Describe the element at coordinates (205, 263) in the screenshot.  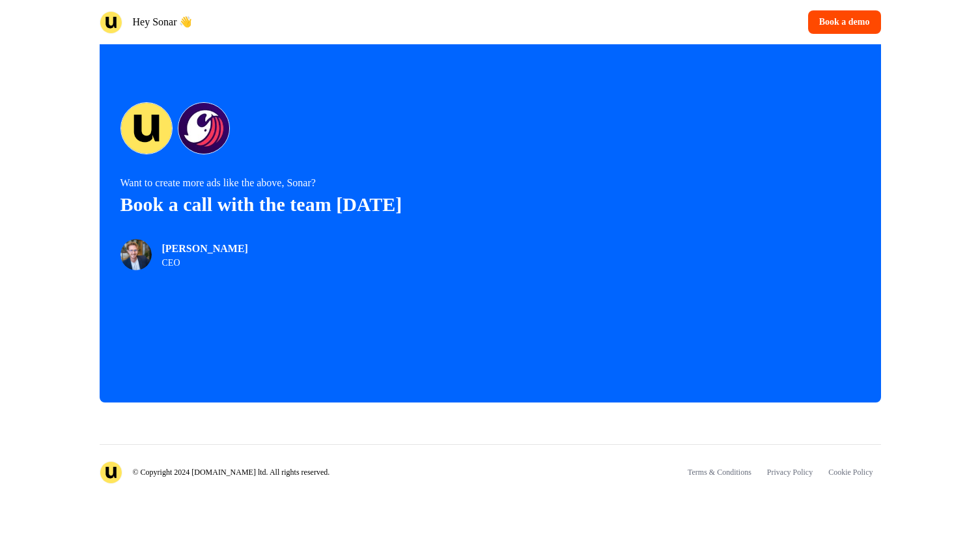
I see `p: CEO` at that location.